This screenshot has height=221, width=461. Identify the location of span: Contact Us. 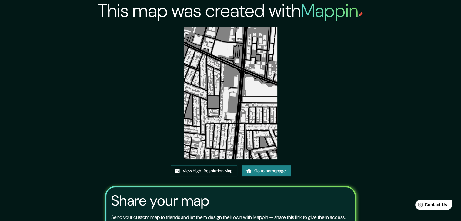
(29, 7).